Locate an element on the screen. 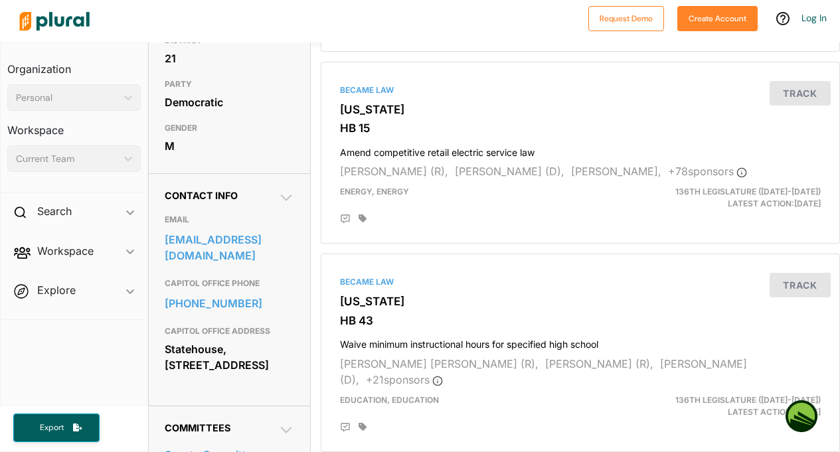 The image size is (840, 452). span: Education, Education is located at coordinates (389, 400).